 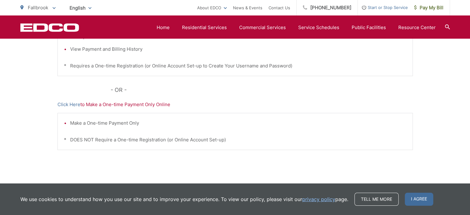 I want to click on a: Resource Center, so click(x=416, y=27).